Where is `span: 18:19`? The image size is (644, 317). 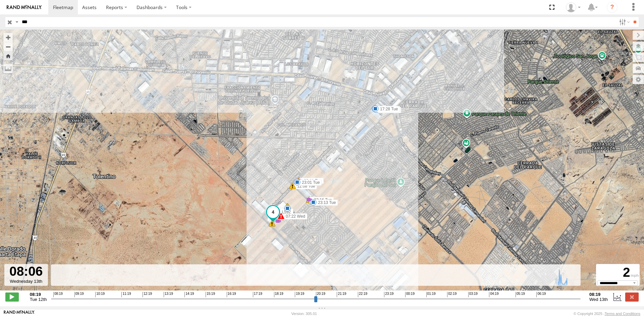
span: 18:19 is located at coordinates (279, 295).